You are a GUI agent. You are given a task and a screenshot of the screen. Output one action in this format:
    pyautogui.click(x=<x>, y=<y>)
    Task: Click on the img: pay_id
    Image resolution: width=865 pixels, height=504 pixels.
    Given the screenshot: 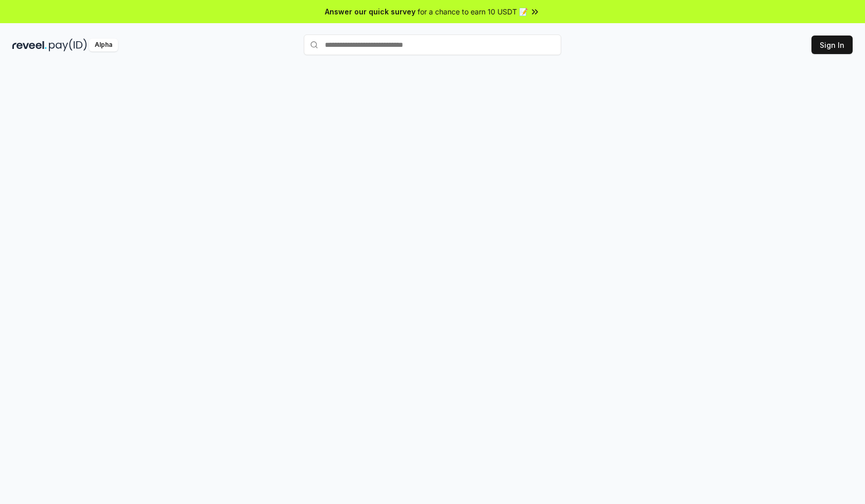 What is the action you would take?
    pyautogui.click(x=68, y=45)
    